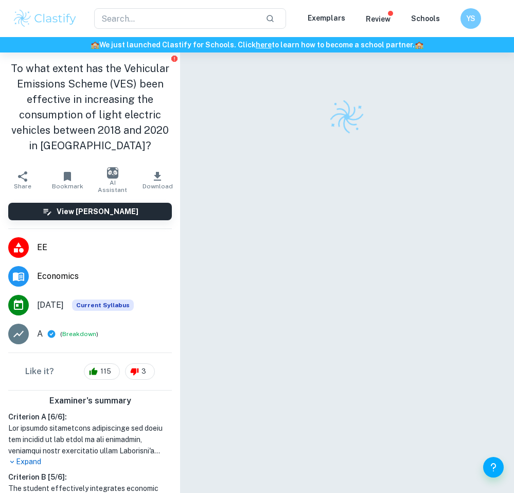 The image size is (514, 493). I want to click on img: AI Assistant, so click(113, 173).